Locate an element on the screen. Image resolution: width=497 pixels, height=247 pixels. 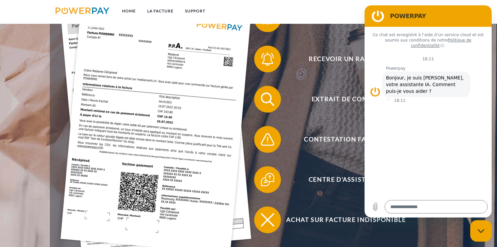
a: CG is located at coordinates (419, 11).